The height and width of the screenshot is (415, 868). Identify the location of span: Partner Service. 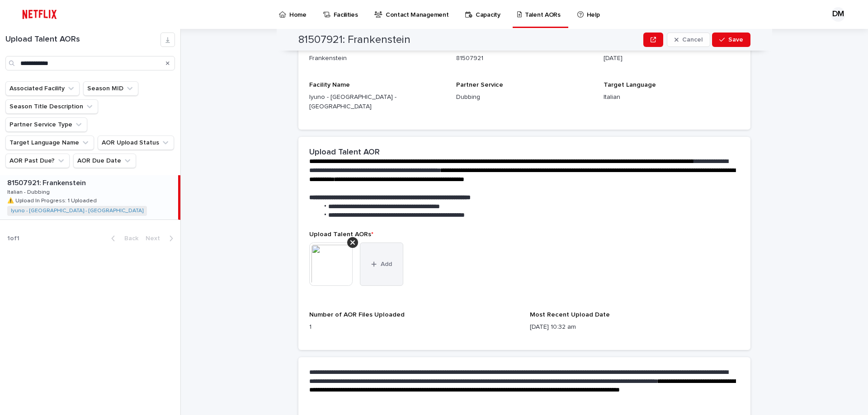
(480, 85).